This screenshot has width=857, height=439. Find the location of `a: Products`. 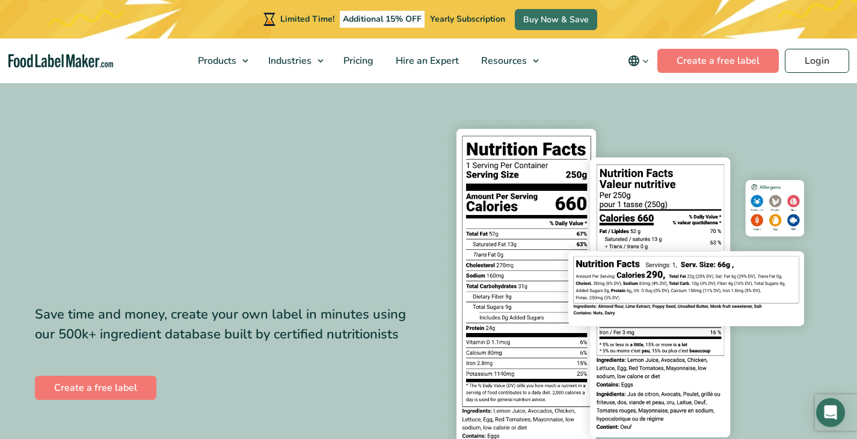

a: Products is located at coordinates (221, 61).